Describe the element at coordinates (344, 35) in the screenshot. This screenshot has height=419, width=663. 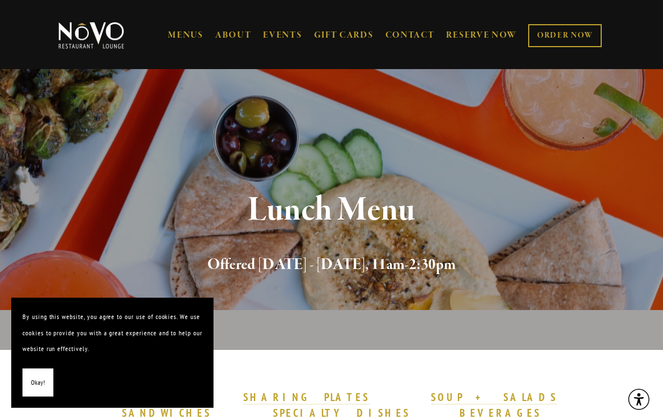
I see `a: GIFT CARDS` at that location.